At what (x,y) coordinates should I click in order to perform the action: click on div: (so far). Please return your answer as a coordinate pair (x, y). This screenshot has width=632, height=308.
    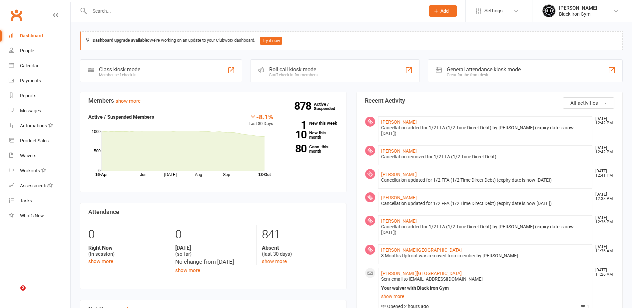
    Looking at the image, I should click on (213, 251).